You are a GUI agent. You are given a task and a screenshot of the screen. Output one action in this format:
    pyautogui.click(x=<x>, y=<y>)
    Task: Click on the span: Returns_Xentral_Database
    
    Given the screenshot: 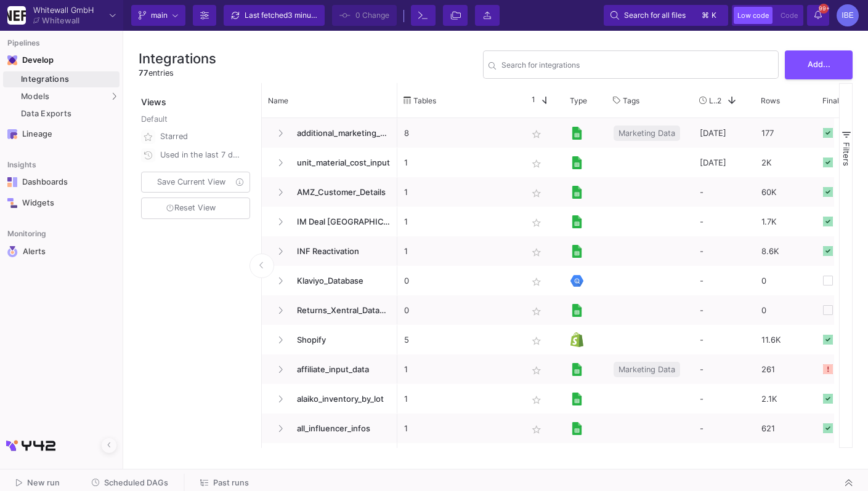 What is the action you would take?
    pyautogui.click(x=340, y=310)
    